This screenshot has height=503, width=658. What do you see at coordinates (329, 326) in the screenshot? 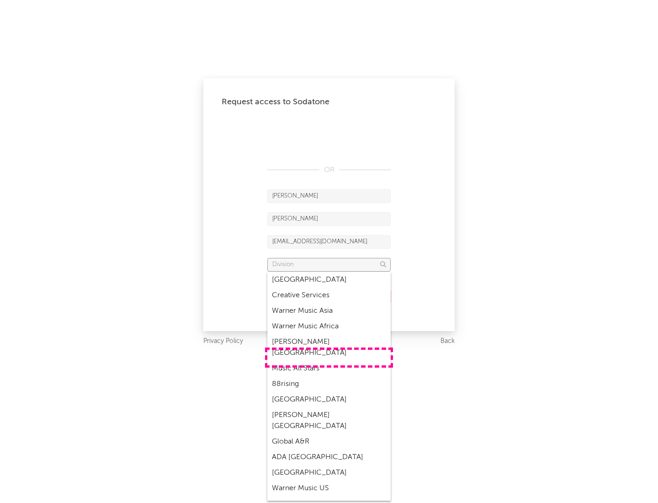
I see `div: Warner Music Africa` at bounding box center [329, 326].